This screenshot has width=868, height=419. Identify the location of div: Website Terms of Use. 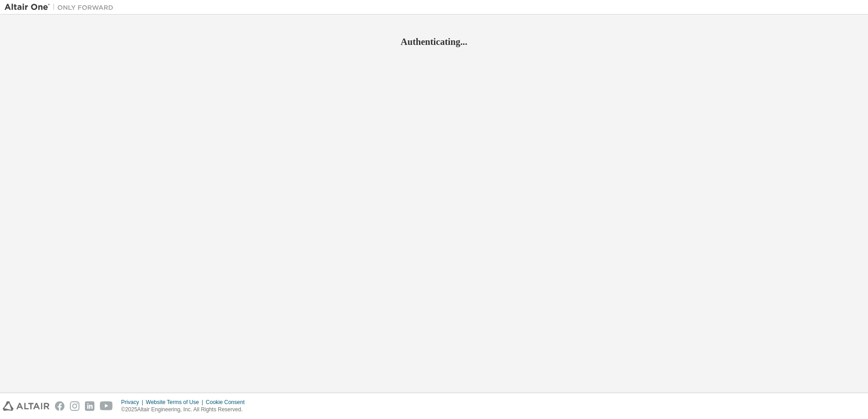
(176, 403).